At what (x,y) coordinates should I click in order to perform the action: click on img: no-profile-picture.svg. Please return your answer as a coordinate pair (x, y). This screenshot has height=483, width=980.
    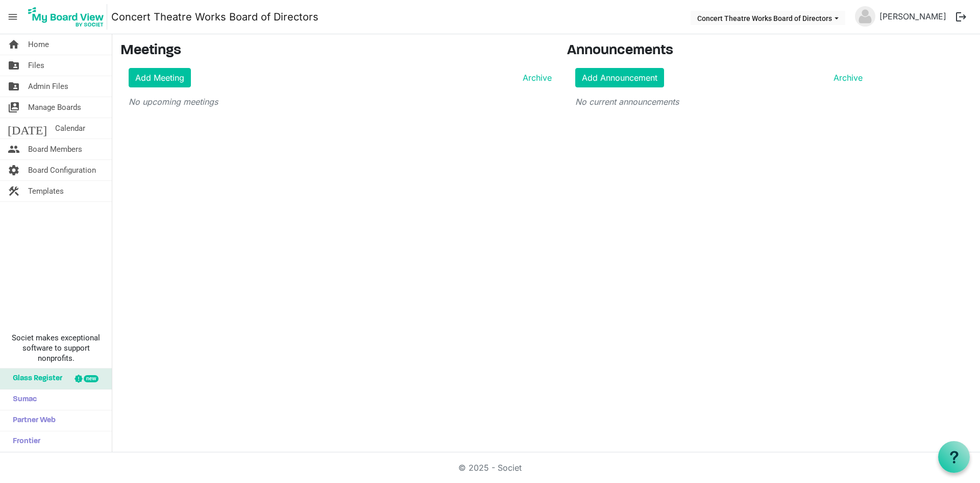
    Looking at the image, I should click on (865, 16).